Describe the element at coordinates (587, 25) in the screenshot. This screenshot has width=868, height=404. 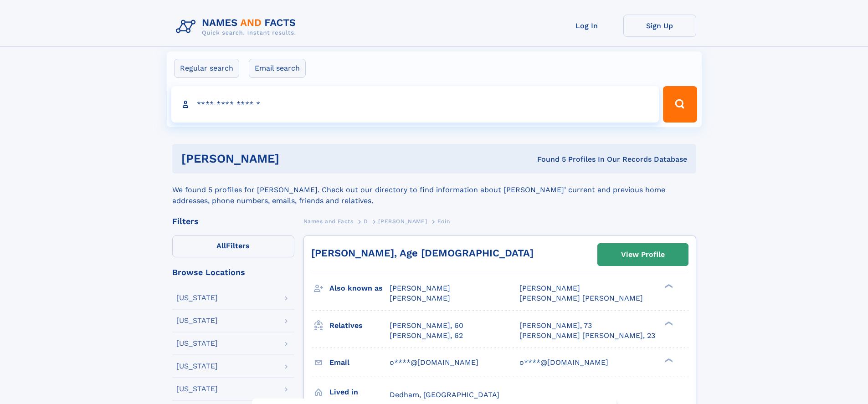
I see `a: Log In` at that location.